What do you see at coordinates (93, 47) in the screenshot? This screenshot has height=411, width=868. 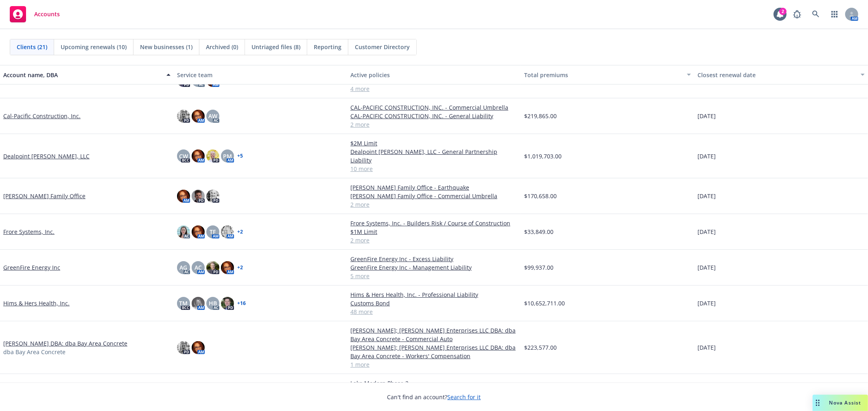 I see `span: Upcoming renewals (10)` at bounding box center [93, 47].